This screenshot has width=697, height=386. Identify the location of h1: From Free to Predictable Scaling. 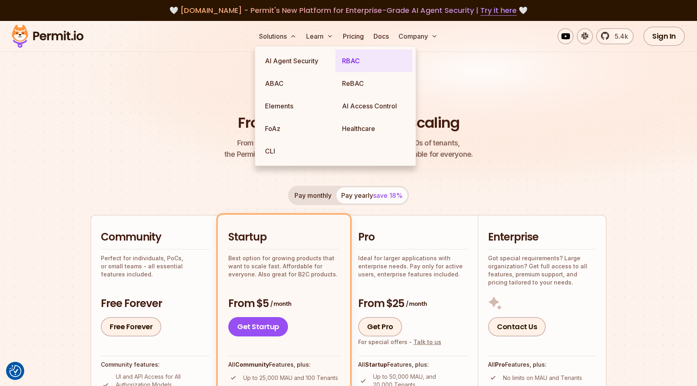
(348, 123).